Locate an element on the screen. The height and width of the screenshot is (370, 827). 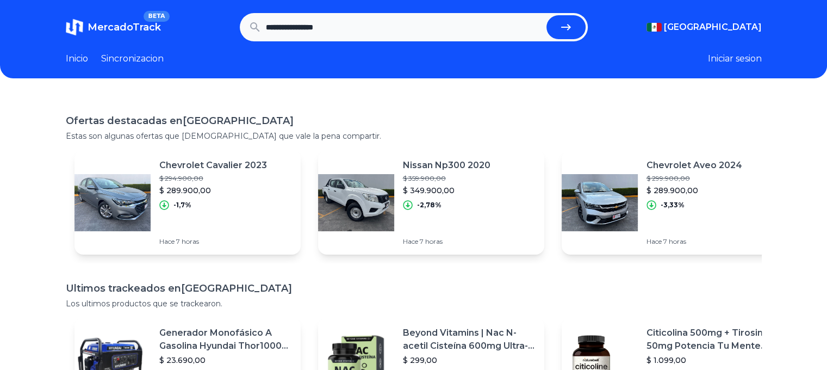
p: Beyond Vitamins | Nac N-acetil Cisteína 600mg Ultra-premium Con Inulina De Agave (prebiótico Natu... is located at coordinates (469, 339).